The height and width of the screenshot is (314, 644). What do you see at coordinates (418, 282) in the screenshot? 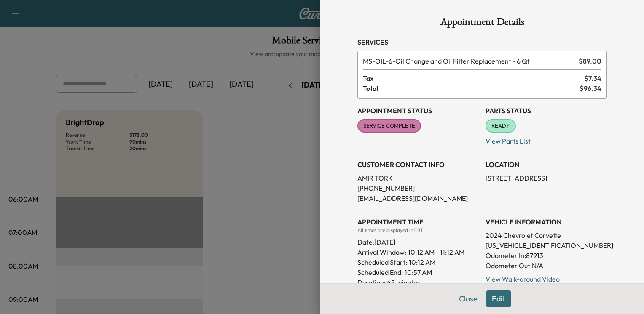
I see `p: Duration: 45 minutes` at bounding box center [418, 282].